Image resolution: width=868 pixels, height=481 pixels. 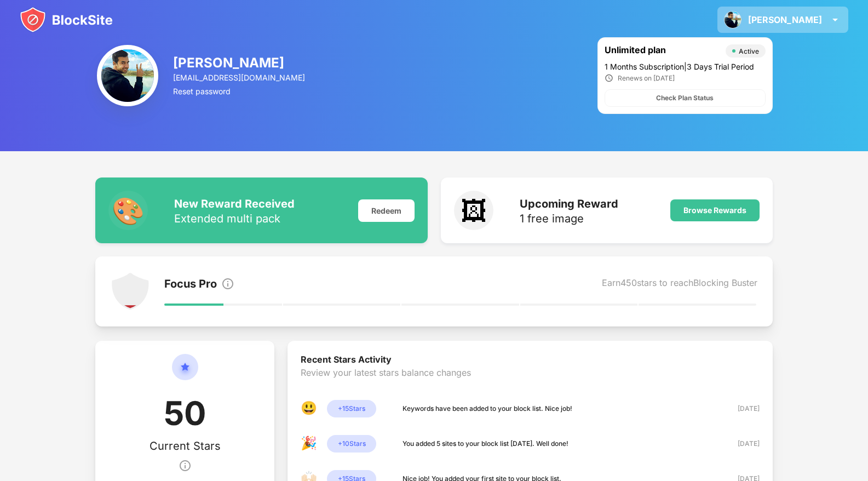 What do you see at coordinates (131, 291) in the screenshot?
I see `img: points-level-1.svg` at bounding box center [131, 291].